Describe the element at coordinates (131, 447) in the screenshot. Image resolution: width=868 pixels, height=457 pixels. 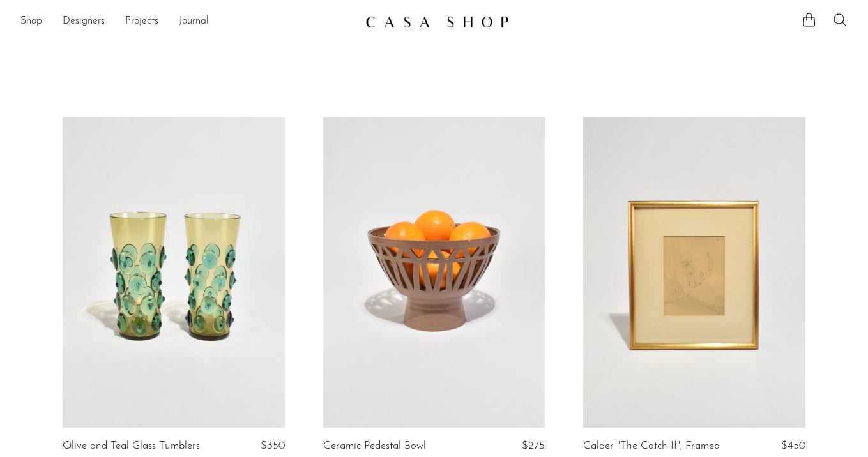
I see `a: Olive and Teal Glass Tumblers` at that location.